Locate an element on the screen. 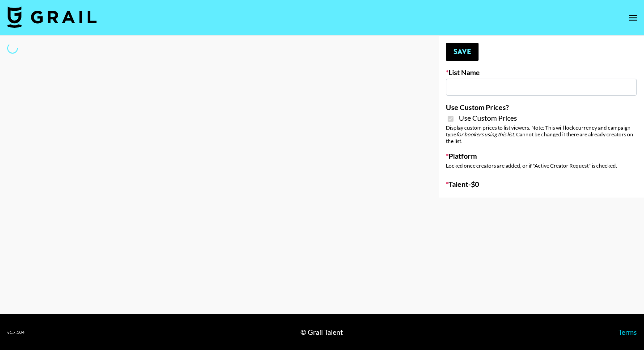 The height and width of the screenshot is (350, 644). div: © Grail Talent is located at coordinates (321, 332).